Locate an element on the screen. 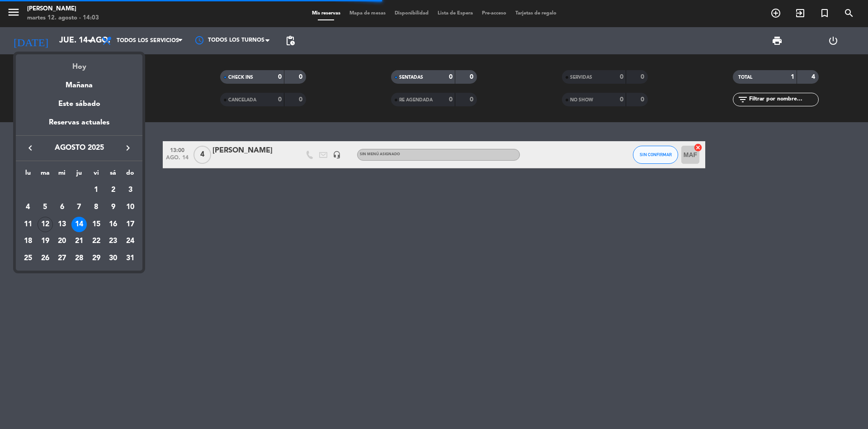 This screenshot has width=868, height=429. div: 11 is located at coordinates (28, 224).